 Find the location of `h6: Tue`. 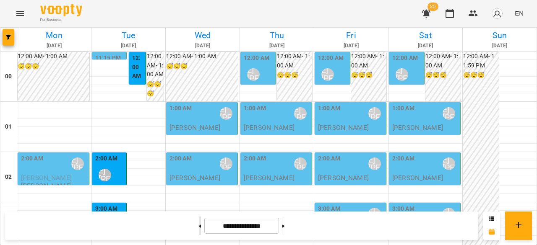

h6: Tue is located at coordinates (128, 35).